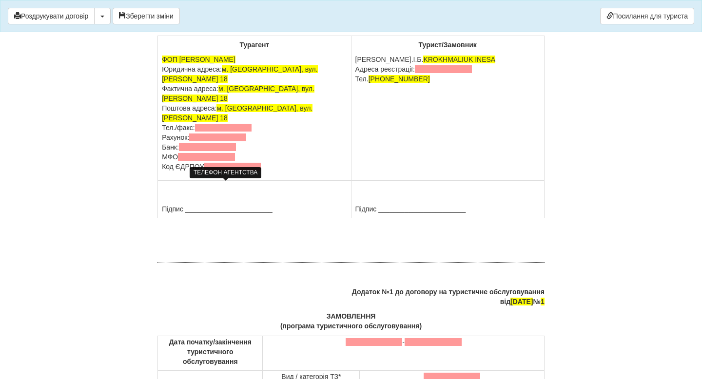 The image size is (702, 379). What do you see at coordinates (351, 321) in the screenshot?
I see `p: ЗАМОВЛЕННЯ (програма туристичного обслуговування)` at bounding box center [351, 321].